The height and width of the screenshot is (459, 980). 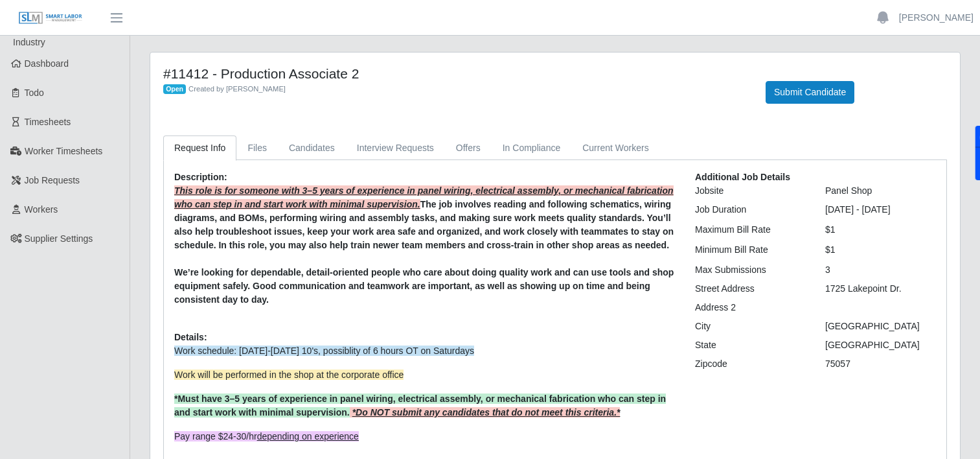 I want to click on strong: This role is for someone with 3–5 years of experience in panel wiring, electrical assembly, or me..., so click(x=423, y=197).